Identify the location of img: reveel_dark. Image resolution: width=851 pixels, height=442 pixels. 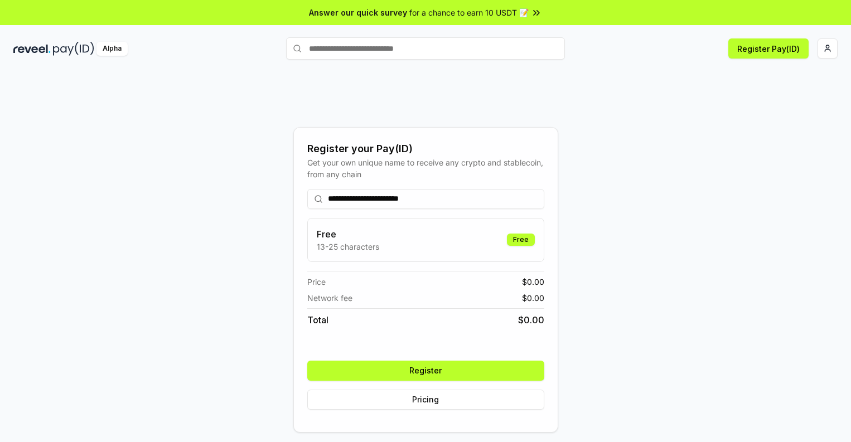
(32, 49).